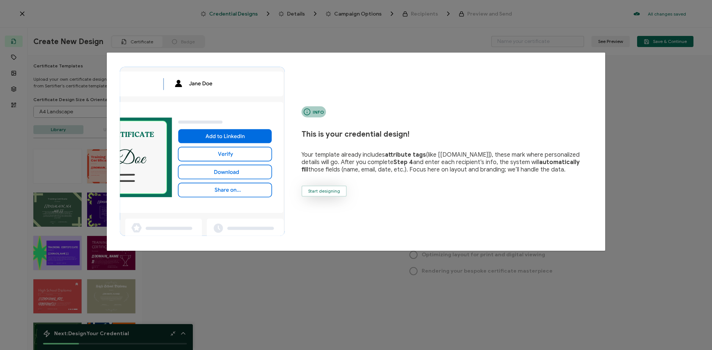 This screenshot has width=712, height=350. What do you see at coordinates (324, 191) in the screenshot?
I see `button: Start designing` at bounding box center [324, 191].